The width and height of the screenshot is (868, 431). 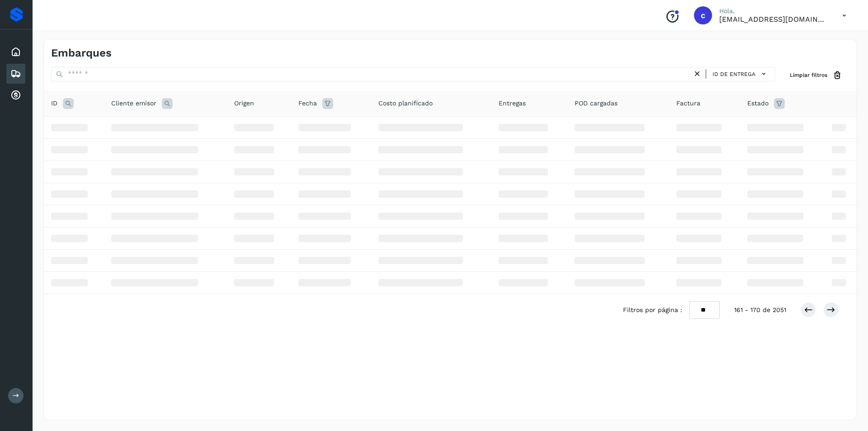 What do you see at coordinates (740, 74) in the screenshot?
I see `button: ID de entrega` at bounding box center [740, 74].